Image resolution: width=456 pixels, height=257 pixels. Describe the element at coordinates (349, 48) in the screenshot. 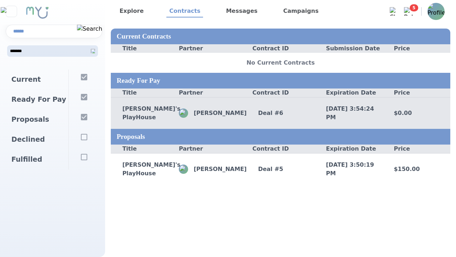

I see `div: Submission Date` at that location.